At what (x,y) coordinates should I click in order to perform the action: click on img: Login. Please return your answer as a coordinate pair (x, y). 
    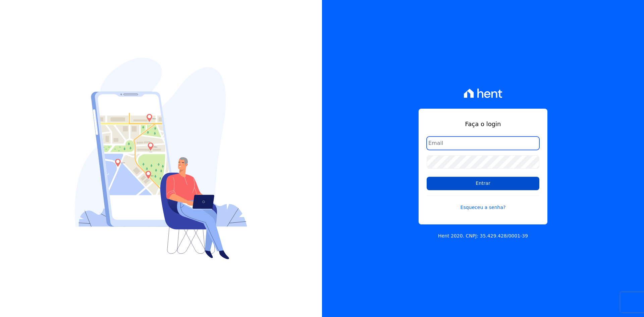
    Looking at the image, I should click on (161, 158).